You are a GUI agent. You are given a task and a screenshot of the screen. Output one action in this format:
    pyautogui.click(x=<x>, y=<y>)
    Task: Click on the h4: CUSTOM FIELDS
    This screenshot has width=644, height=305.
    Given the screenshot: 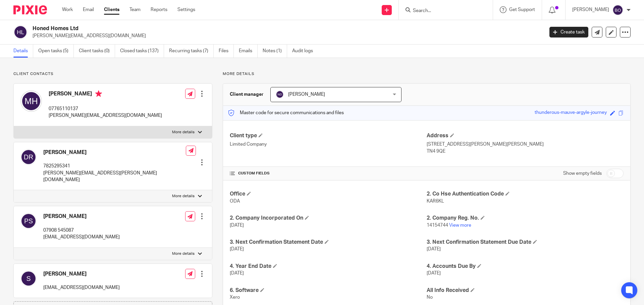 What is the action you would take?
    pyautogui.click(x=328, y=174)
    